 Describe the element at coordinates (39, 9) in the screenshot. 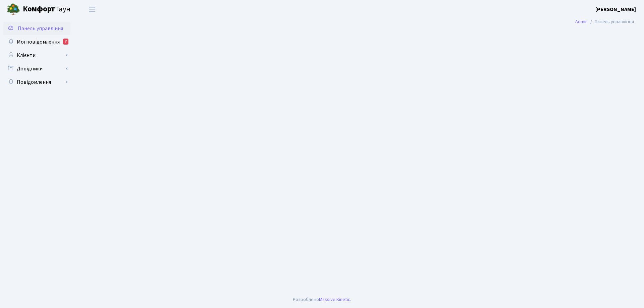

I see `b: Комфорт` at that location.